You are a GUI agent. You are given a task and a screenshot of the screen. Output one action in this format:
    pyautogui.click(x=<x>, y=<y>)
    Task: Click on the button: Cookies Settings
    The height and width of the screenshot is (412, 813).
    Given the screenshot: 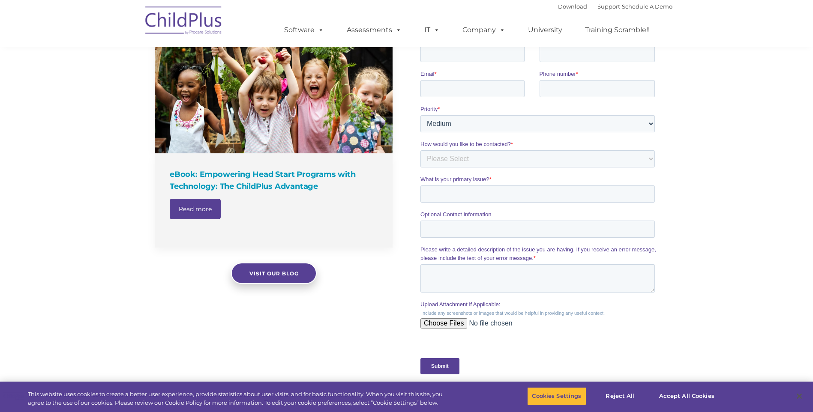 What is the action you would take?
    pyautogui.click(x=556, y=396)
    